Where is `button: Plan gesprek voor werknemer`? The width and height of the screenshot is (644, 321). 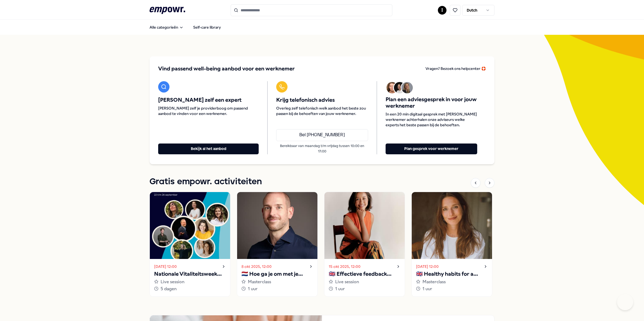 button: Plan gesprek voor werknemer is located at coordinates (431, 149).